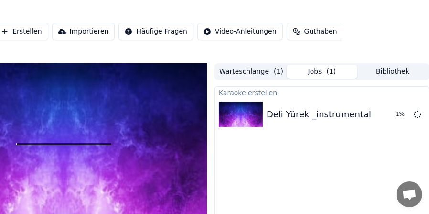  What do you see at coordinates (403, 114) in the screenshot?
I see `div: 1 %` at bounding box center [403, 114].